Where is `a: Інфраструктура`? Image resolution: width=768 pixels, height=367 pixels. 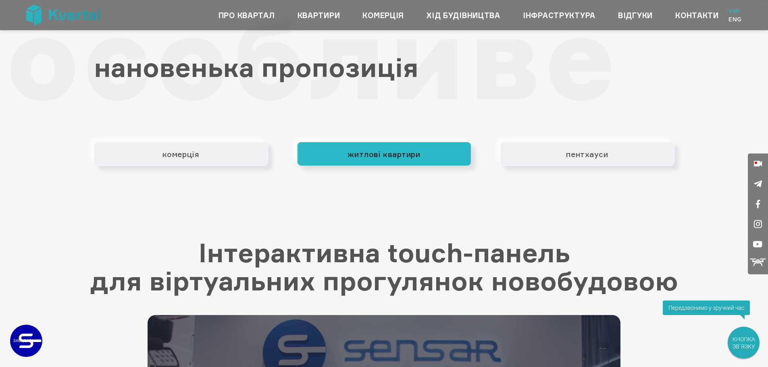 a: Інфраструктура is located at coordinates (559, 15).